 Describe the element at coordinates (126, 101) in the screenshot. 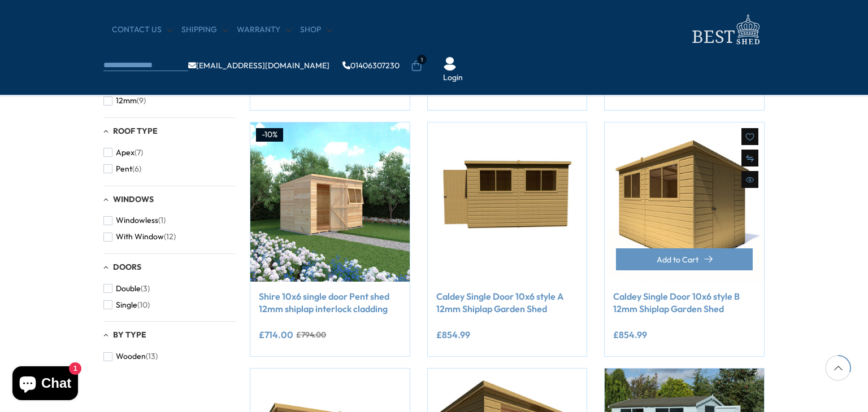

I see `span: 12mm` at that location.